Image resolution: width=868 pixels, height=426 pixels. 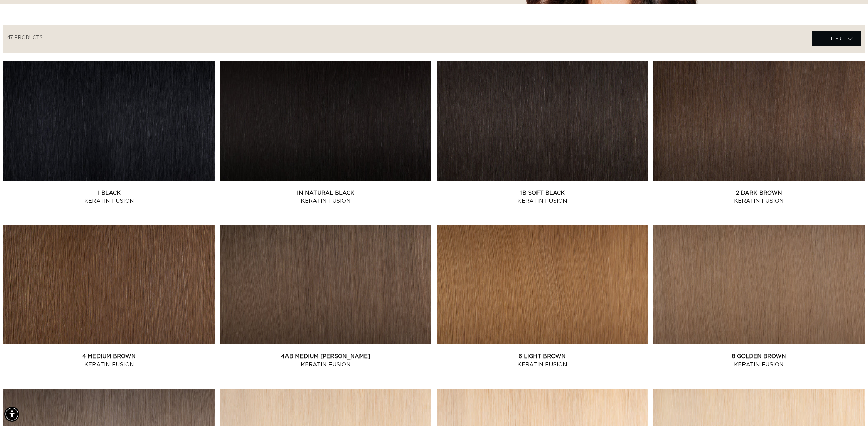 What do you see at coordinates (836, 38) in the screenshot?
I see `summary: Filter` at bounding box center [836, 38].